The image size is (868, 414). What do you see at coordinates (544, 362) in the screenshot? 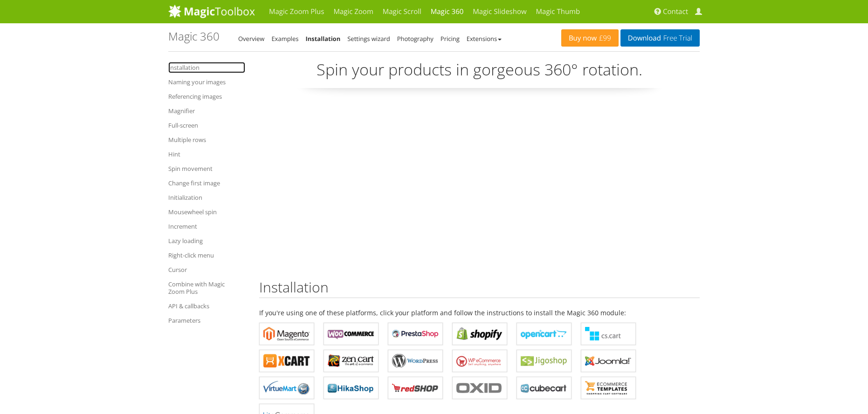
I see `a: Magic 360 for Jigoshop` at bounding box center [544, 362].